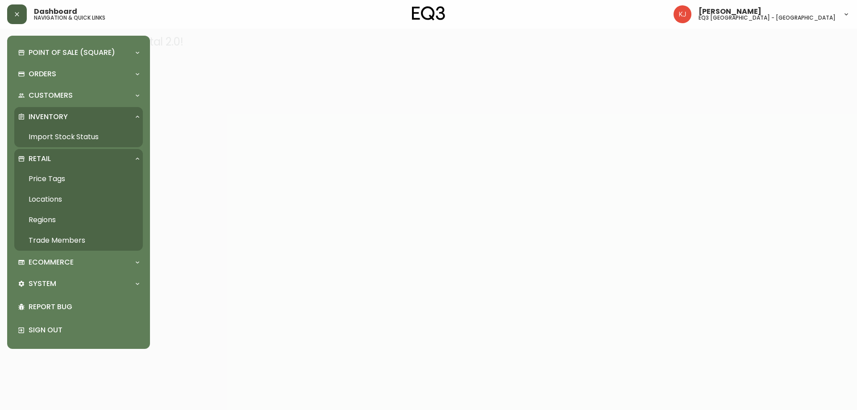 Image resolution: width=857 pixels, height=410 pixels. What do you see at coordinates (84, 330) in the screenshot?
I see `p: Sign Out` at bounding box center [84, 330].